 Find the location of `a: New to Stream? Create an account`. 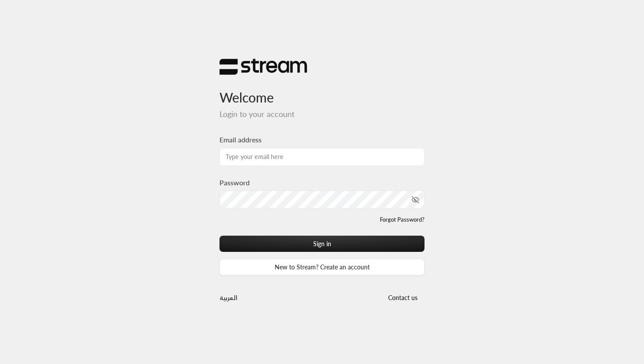

a: New to Stream? Create an account is located at coordinates (322, 267).